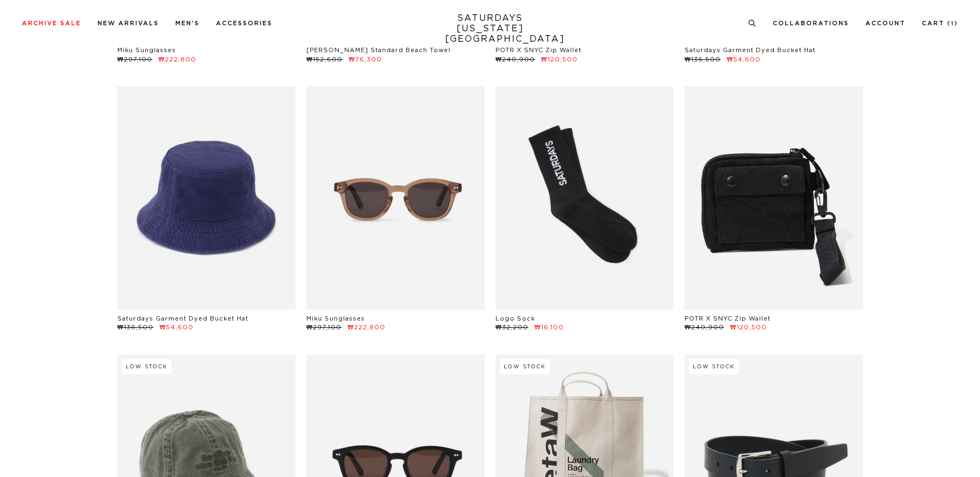  Describe the element at coordinates (128, 23) in the screenshot. I see `a: New Arrivals` at that location.